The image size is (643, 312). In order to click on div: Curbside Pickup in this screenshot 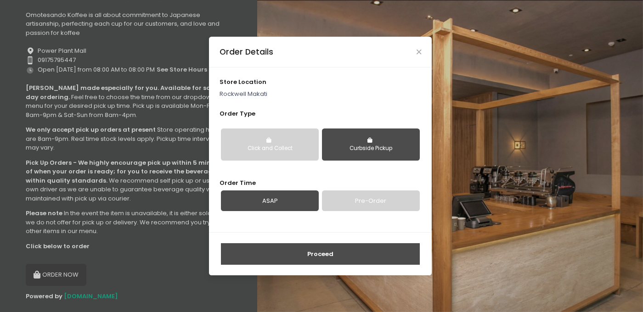, I will do `click(371, 149)`.